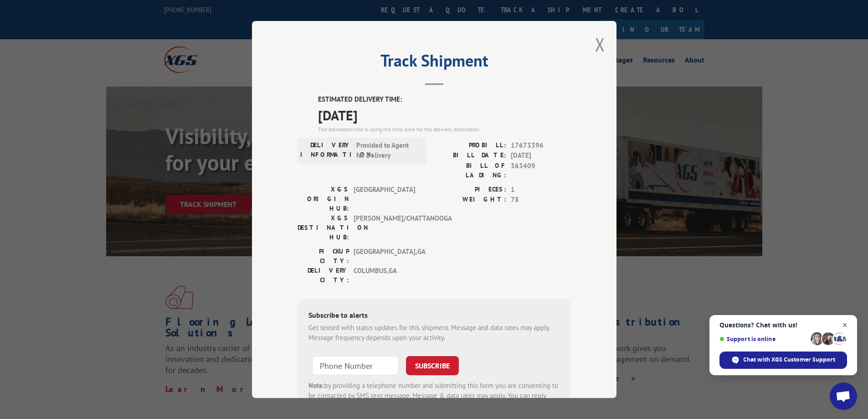 The width and height of the screenshot is (868, 419). I want to click on div: Get texted with status updates for this shipment. Message and data rates may apply. Message frequ..., so click(434, 333).